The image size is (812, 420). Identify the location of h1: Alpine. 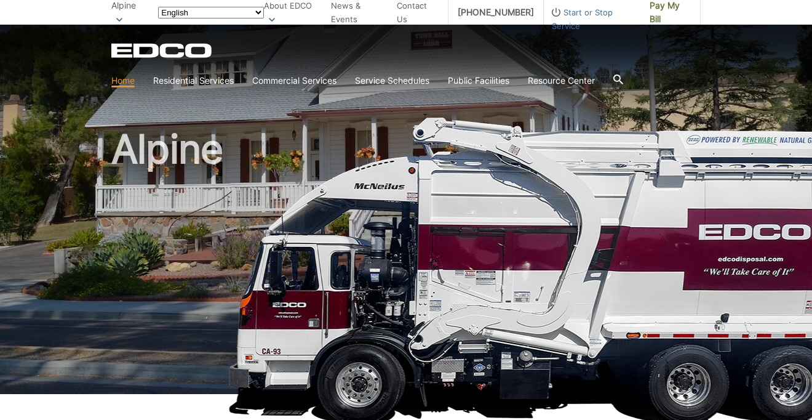
(406, 264).